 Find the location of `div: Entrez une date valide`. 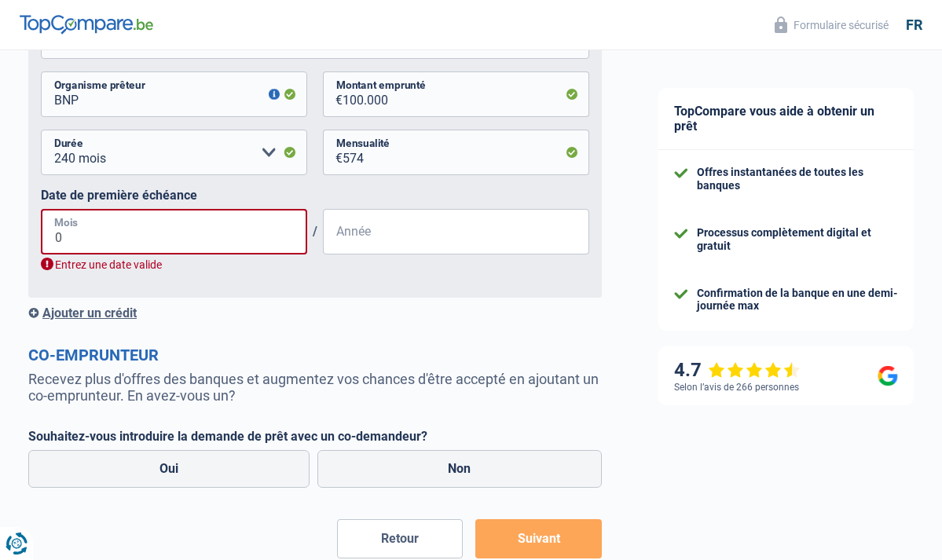

div: Entrez une date valide is located at coordinates (315, 264).